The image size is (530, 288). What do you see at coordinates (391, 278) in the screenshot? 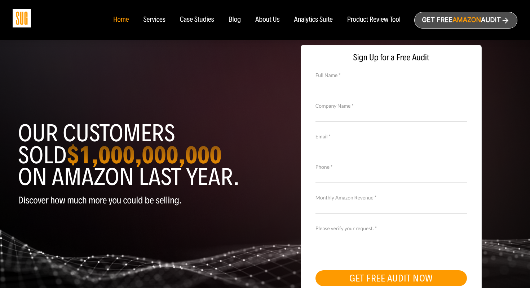
I see `button: GET FREE AUDIT NOW` at bounding box center [391, 278].